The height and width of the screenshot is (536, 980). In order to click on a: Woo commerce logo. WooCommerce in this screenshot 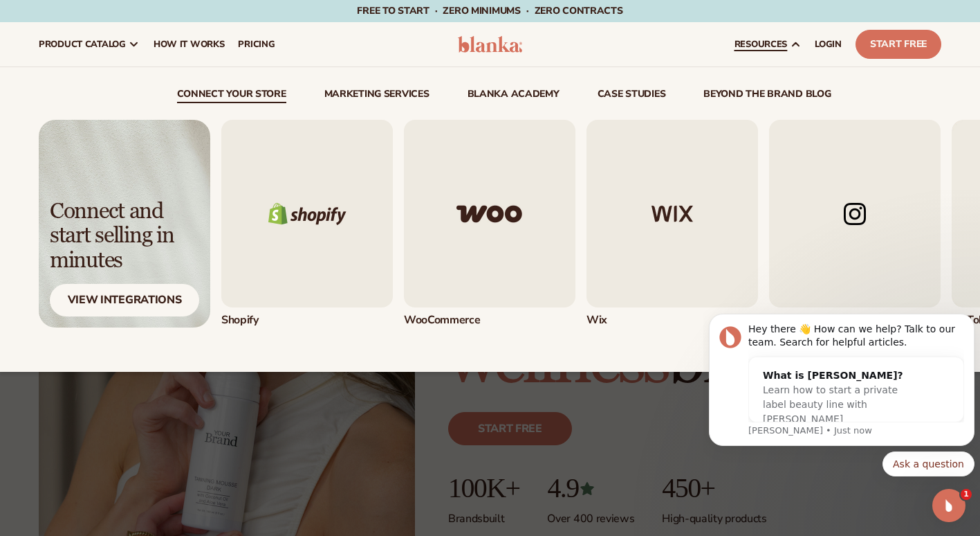, I will do `click(490, 223)`.